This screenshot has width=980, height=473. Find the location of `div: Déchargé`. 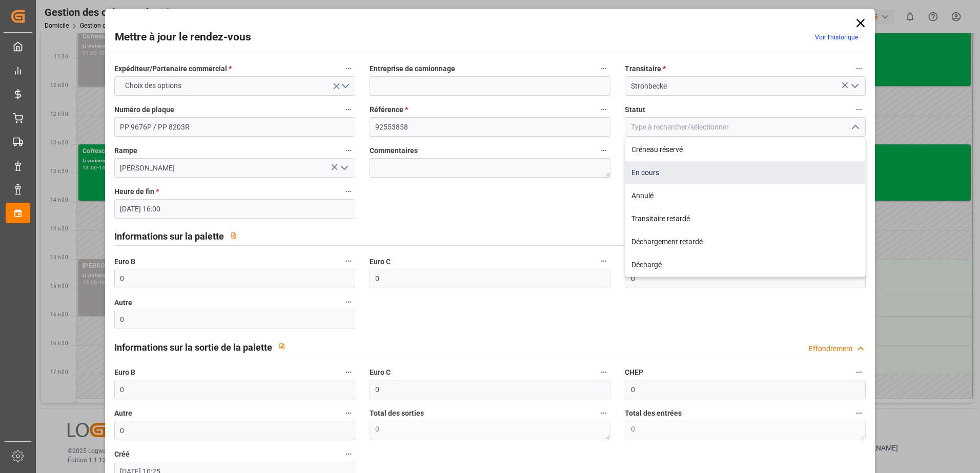

div: Déchargé is located at coordinates (745, 264).